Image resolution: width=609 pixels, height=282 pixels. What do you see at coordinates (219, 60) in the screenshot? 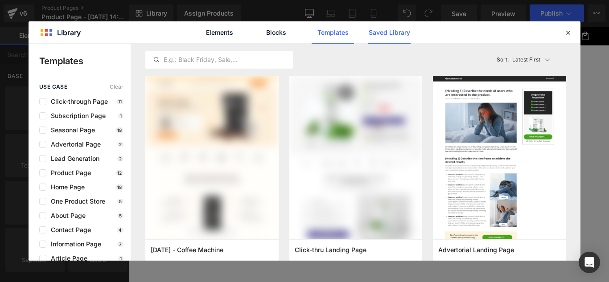
I see `input: E.g.: Black Friday, Sale,...` at bounding box center [219, 60].